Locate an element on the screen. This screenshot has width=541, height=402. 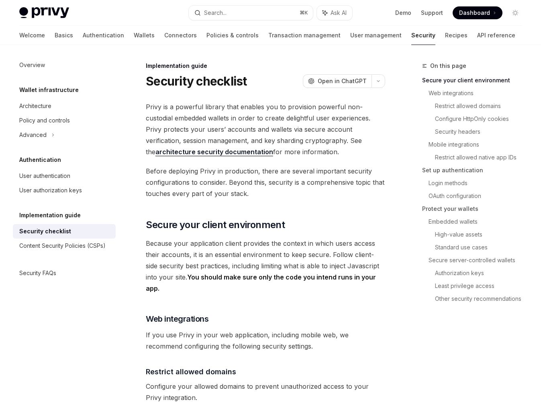
a: Security headers is located at coordinates (482, 132).